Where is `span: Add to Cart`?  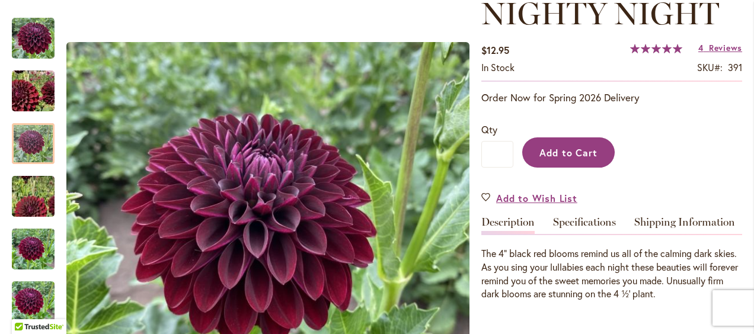 span: Add to Cart is located at coordinates (568, 152).